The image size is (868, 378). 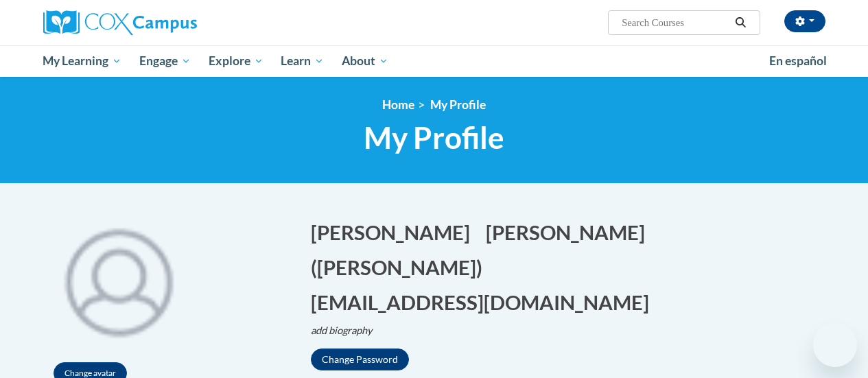 I want to click on span: About, so click(x=365, y=61).